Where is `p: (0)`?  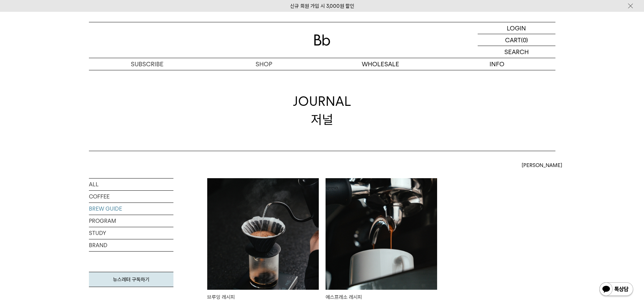 p: (0) is located at coordinates (524, 40).